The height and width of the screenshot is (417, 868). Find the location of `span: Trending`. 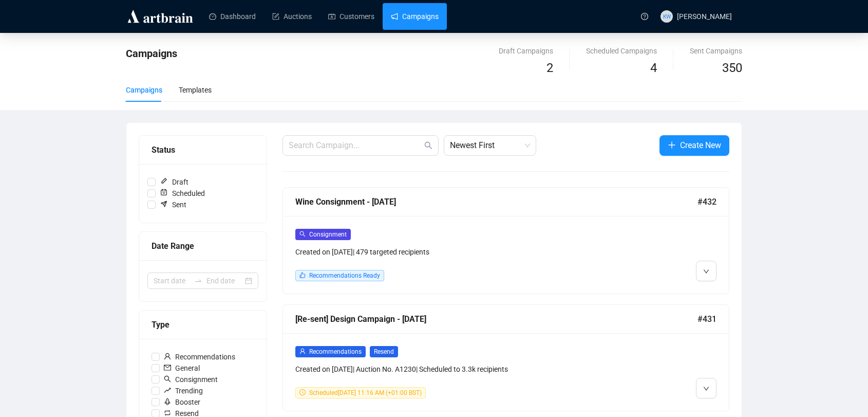

span: Trending is located at coordinates (183, 391).